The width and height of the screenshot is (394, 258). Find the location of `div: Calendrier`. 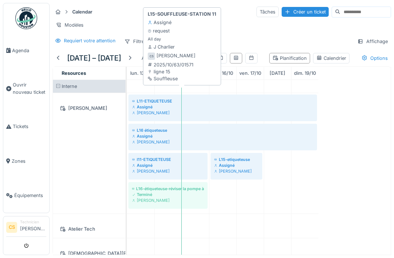

div: Calendrier is located at coordinates (331, 58).